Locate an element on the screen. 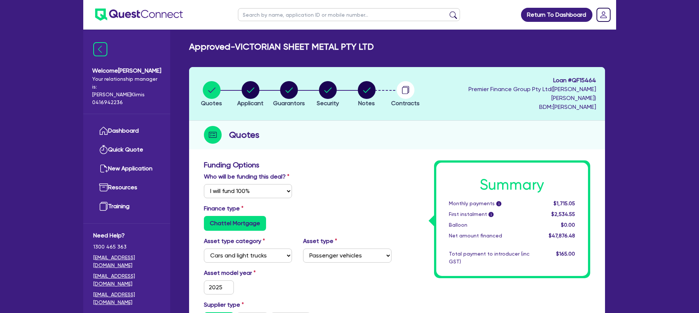  a: Resources is located at coordinates (127, 187).